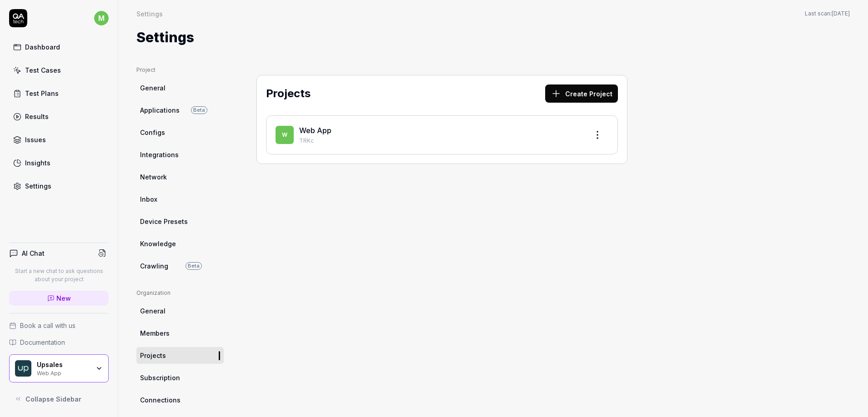 This screenshot has height=417, width=868. I want to click on a: Configs, so click(180, 132).